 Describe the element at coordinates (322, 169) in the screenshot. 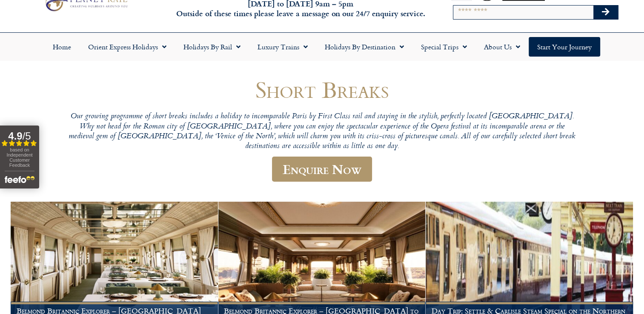

I see `a: Enquire Now` at that location.